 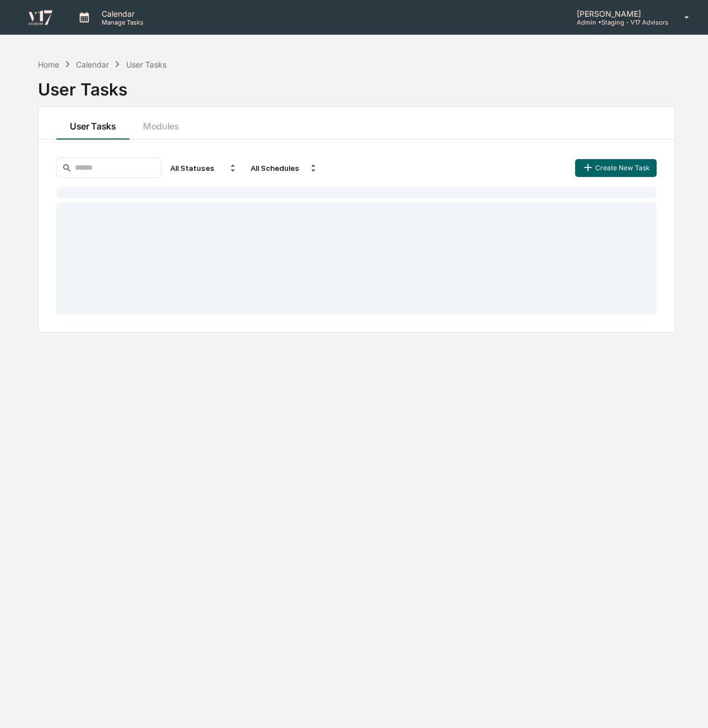 What do you see at coordinates (616, 168) in the screenshot?
I see `button: Create New Task` at bounding box center [616, 168].